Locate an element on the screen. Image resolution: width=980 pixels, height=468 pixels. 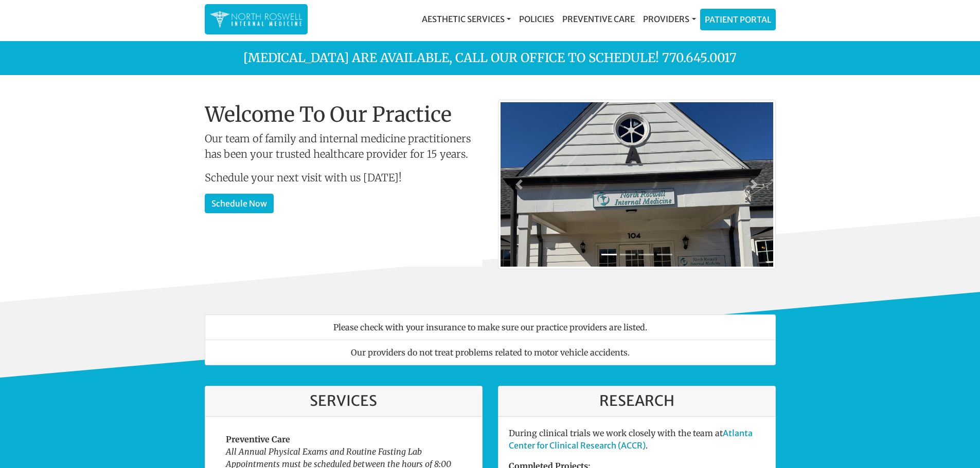
a: Preventive Care is located at coordinates (598, 19).